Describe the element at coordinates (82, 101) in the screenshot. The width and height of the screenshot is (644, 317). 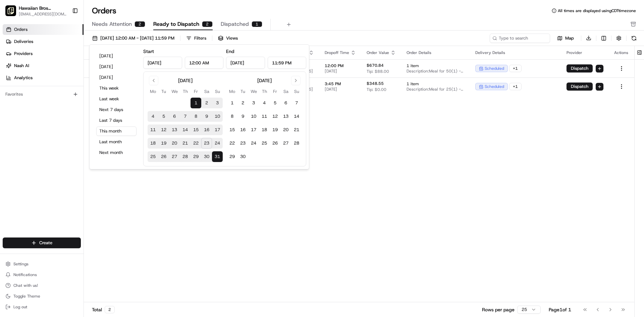
I see `a: 💻API Documentation` at that location.